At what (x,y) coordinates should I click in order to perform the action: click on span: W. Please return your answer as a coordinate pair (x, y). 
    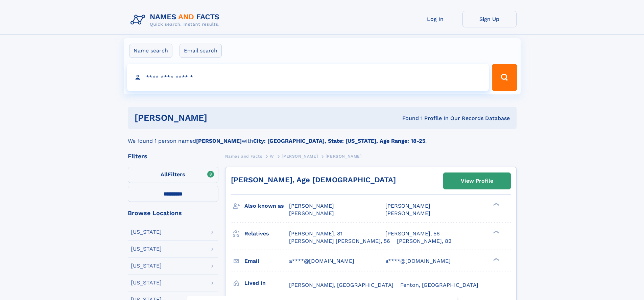
    Looking at the image, I should click on (272, 157).